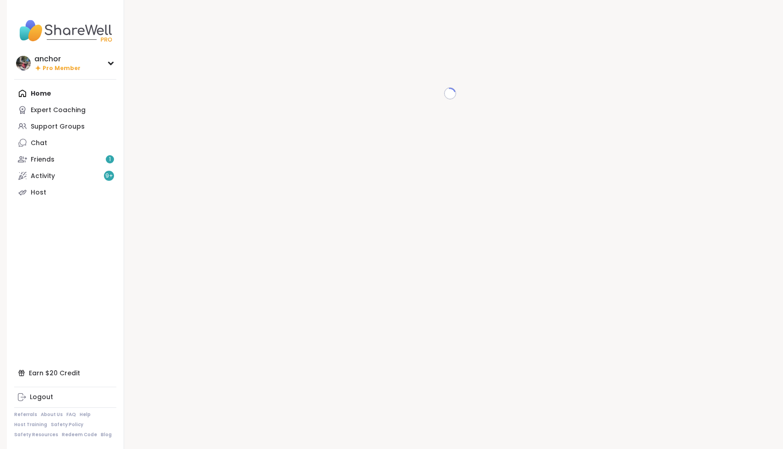  What do you see at coordinates (58, 110) in the screenshot?
I see `div: Expert Coaching` at bounding box center [58, 110].